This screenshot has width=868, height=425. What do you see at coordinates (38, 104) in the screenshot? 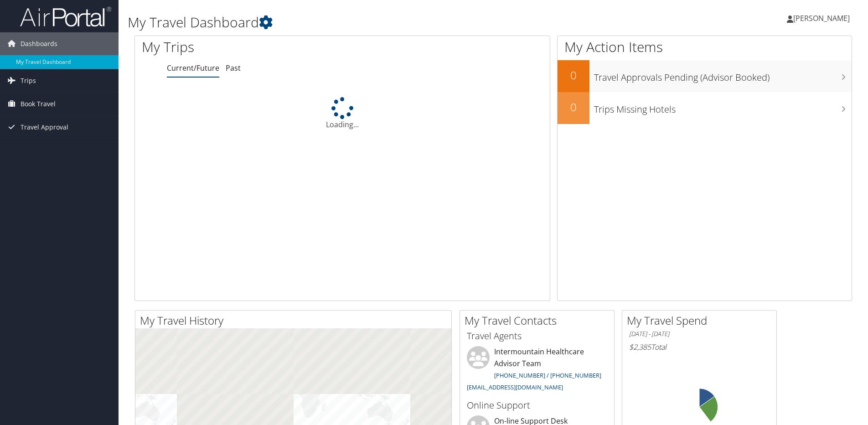
I see `span: Book Travel` at bounding box center [38, 104].